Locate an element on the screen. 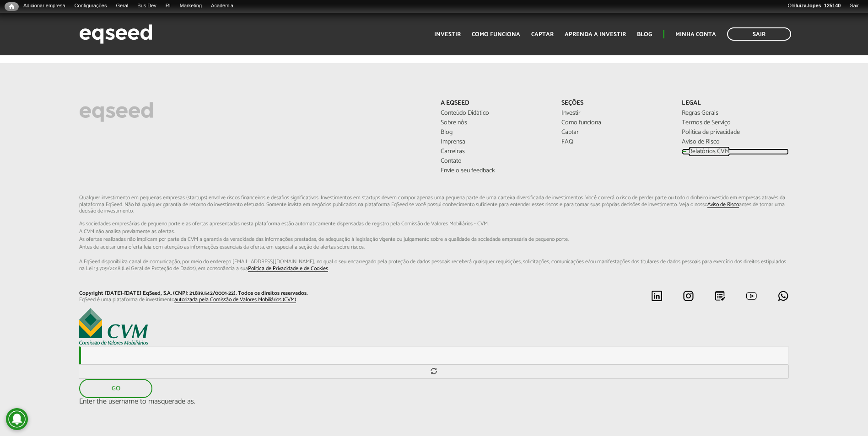 Image resolution: width=868 pixels, height=436 pixels. a: Academia is located at coordinates (222, 6).